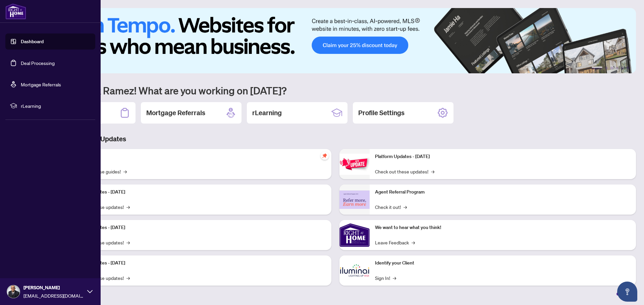 The height and width of the screenshot is (305, 644). I want to click on button: 1, so click(597, 68).